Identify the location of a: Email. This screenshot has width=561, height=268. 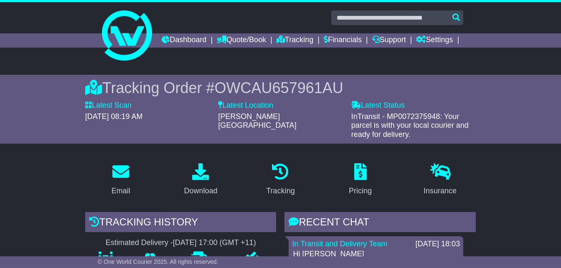
(121, 180).